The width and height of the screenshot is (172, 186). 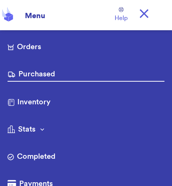 I want to click on a: Orders, so click(x=86, y=48).